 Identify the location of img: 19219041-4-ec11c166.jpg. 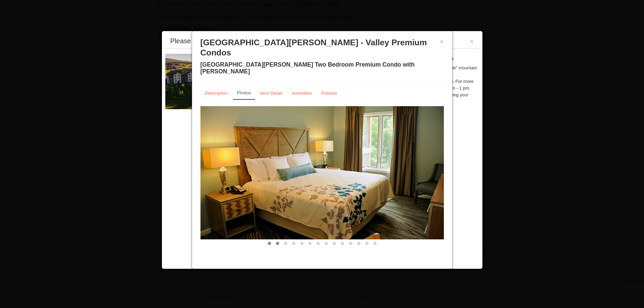
(216, 82).